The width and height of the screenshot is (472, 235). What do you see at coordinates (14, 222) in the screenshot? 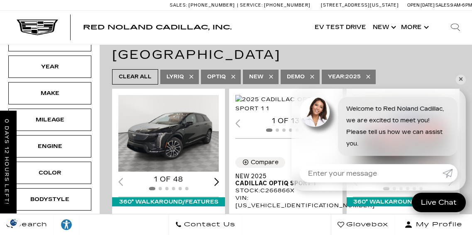
I see `section: Click to Open Cookie Consent Modal` at bounding box center [14, 222].